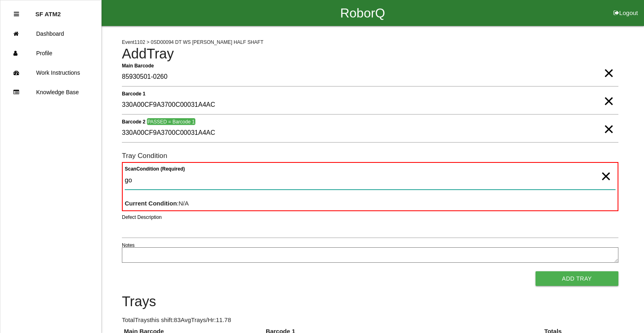 This screenshot has width=644, height=333. What do you see at coordinates (157, 203) in the screenshot?
I see `span: : N/A` at bounding box center [157, 203].